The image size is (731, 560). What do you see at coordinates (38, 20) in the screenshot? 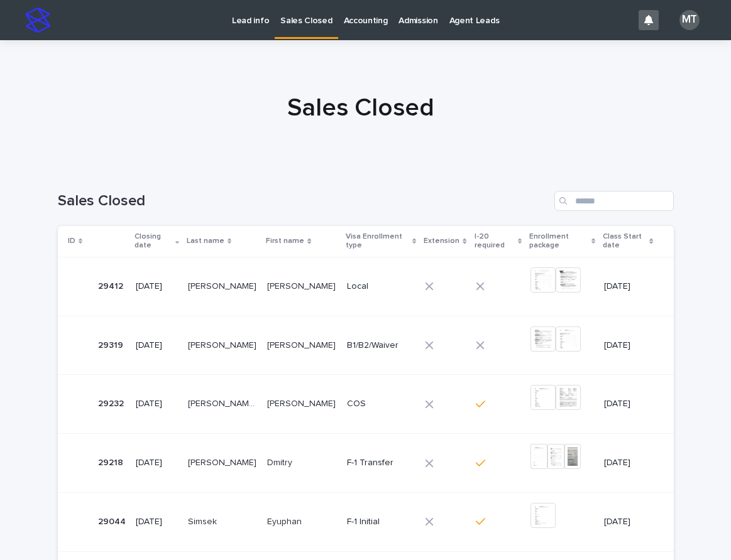
I see `img: stacker-logo-s-only.png` at bounding box center [38, 20].